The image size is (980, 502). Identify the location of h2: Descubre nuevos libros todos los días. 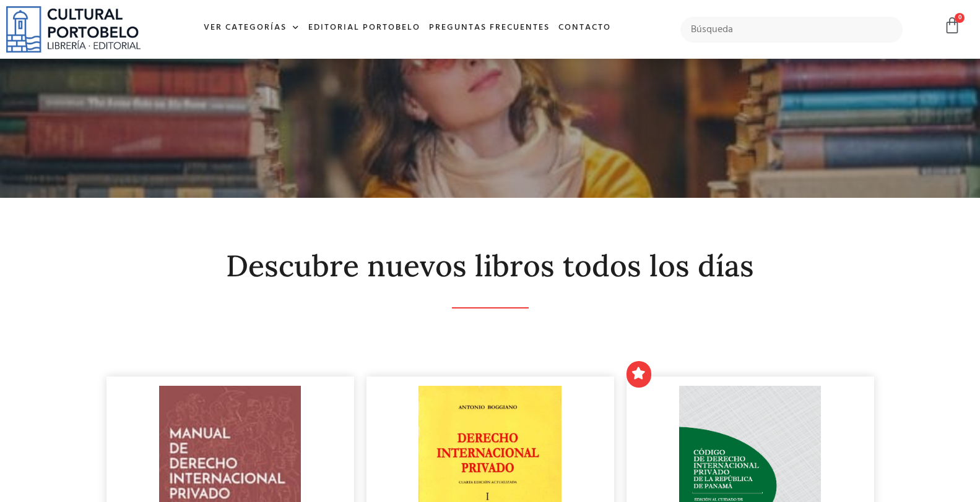
(490, 266).